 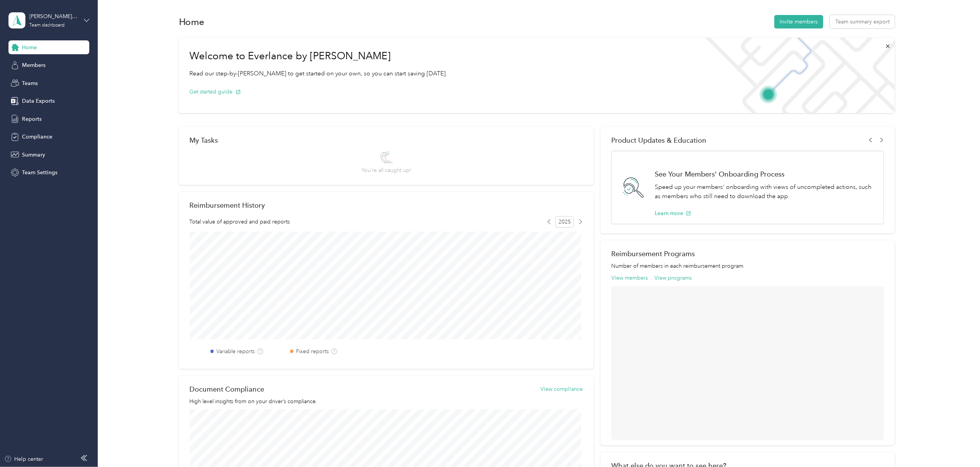 What do you see at coordinates (562, 389) in the screenshot?
I see `button: View compliance` at bounding box center [562, 389].